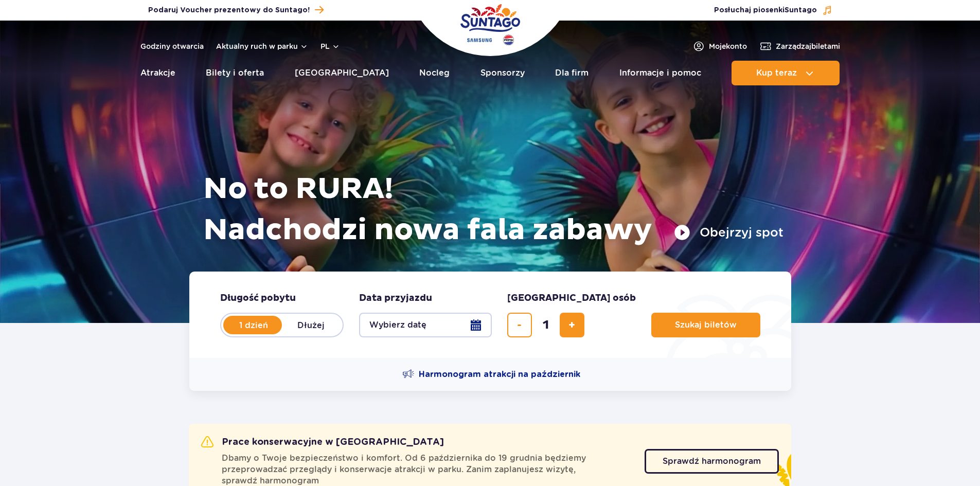 Image resolution: width=980 pixels, height=486 pixels. What do you see at coordinates (728, 47) in the screenshot?
I see `span: Moje konto` at bounding box center [728, 47].